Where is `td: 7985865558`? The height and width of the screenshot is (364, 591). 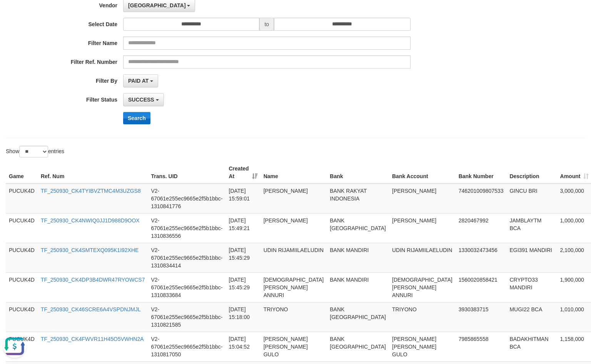 td: 7985865558 is located at coordinates (481, 346).